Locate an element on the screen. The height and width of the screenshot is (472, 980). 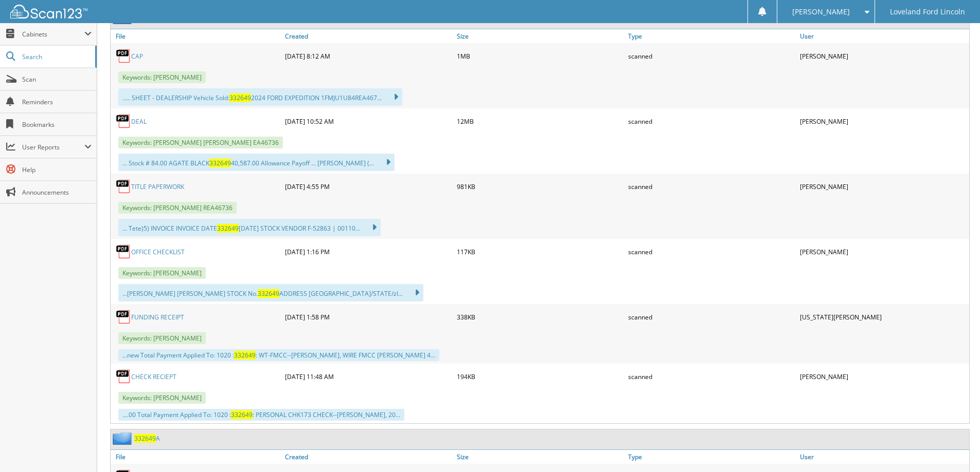
span: Scan is located at coordinates (56, 79).